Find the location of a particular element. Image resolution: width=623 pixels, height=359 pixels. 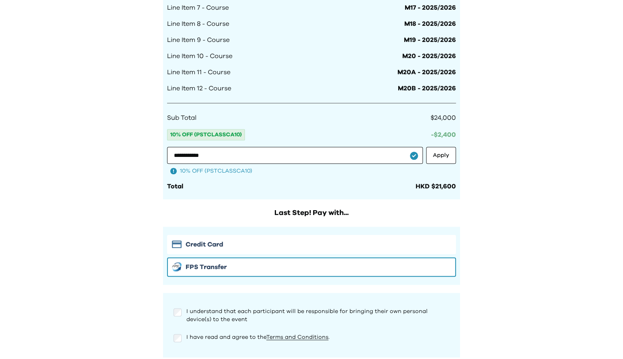

span: Sub Total is located at coordinates (182, 118).